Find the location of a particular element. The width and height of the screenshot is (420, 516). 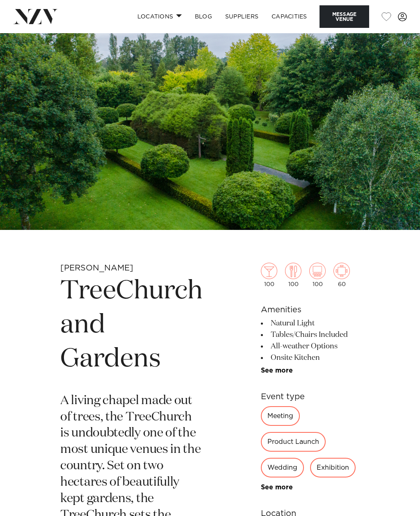

li: Natural Light is located at coordinates (310, 324).